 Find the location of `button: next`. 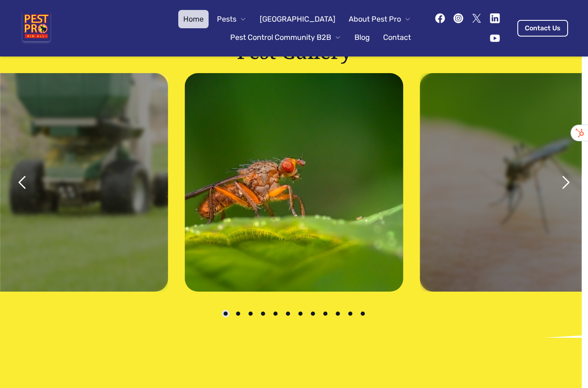

button: next is located at coordinates (565, 182).